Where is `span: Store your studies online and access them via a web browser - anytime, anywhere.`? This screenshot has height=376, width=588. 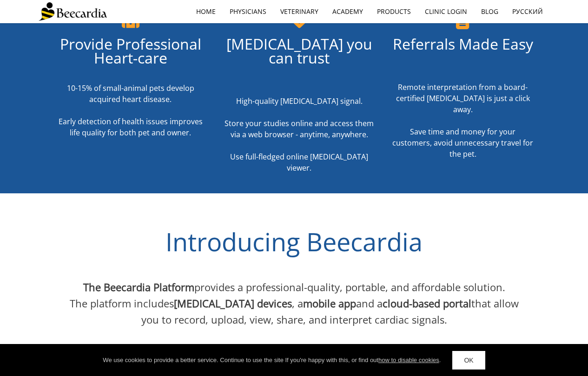 span: Store your studies online and access them via a web browser - anytime, anywhere. is located at coordinates (299, 129).